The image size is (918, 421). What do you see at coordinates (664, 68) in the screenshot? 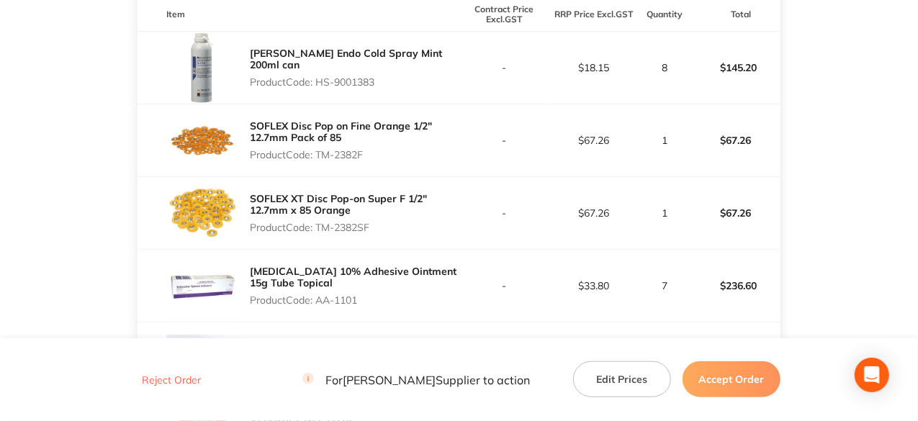
I see `p: 8` at bounding box center [664, 68].